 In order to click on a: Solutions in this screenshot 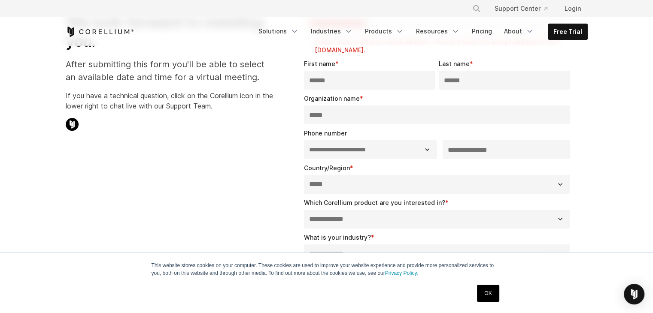, I will do `click(279, 31)`.